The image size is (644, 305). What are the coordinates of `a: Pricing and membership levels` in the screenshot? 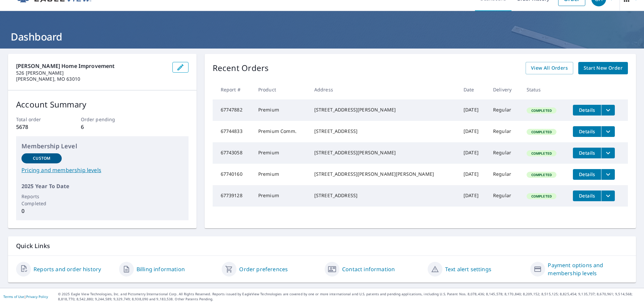 It's located at (102, 170).